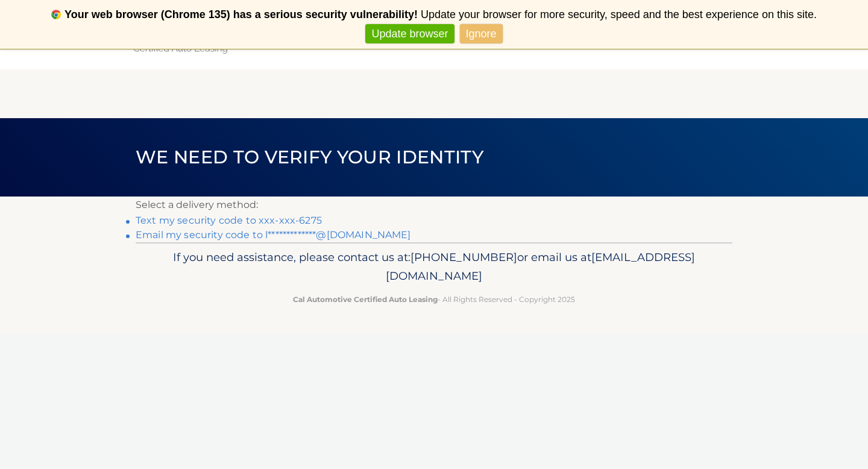 This screenshot has width=868, height=469. I want to click on a: Update browser, so click(409, 34).